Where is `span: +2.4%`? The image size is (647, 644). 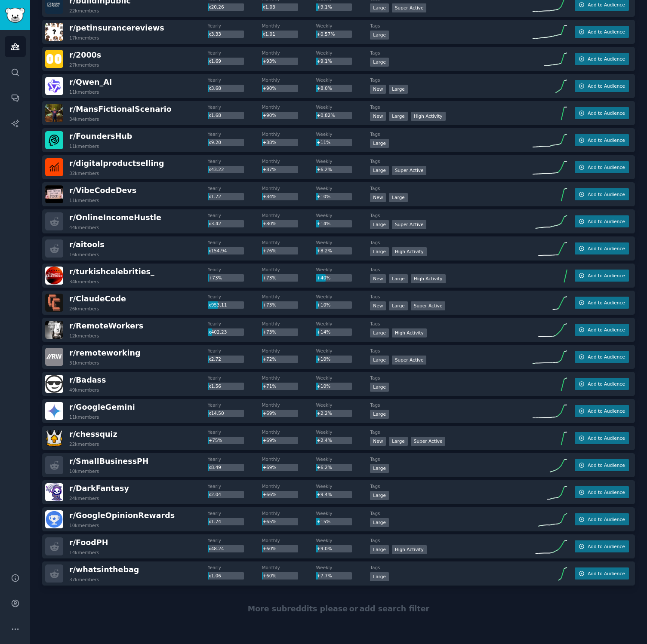
span: +2.4% is located at coordinates (324, 440).